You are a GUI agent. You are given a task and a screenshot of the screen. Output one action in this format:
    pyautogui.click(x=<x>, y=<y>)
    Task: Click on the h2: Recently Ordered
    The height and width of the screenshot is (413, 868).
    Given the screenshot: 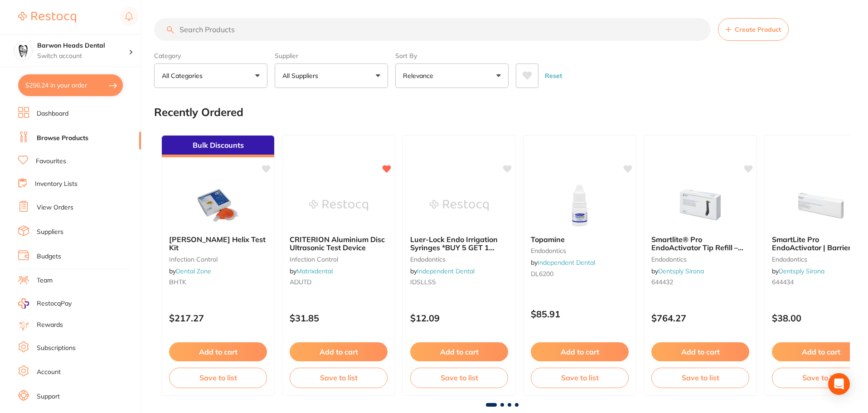 What is the action you would take?
    pyautogui.click(x=198, y=112)
    